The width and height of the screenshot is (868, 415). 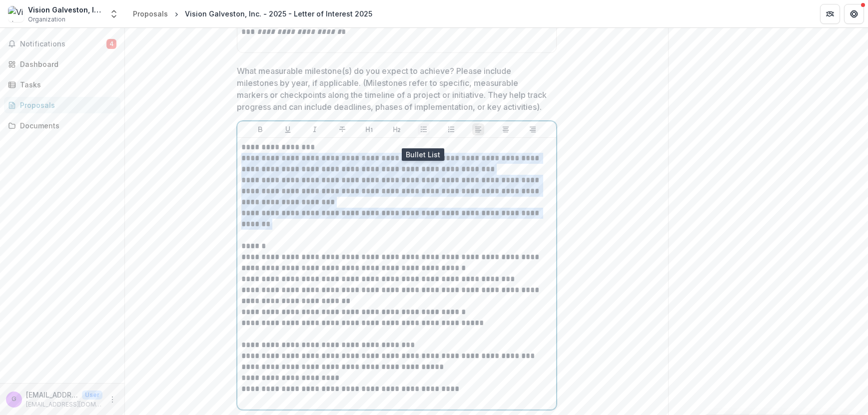 What do you see at coordinates (830, 14) in the screenshot?
I see `button: Partners` at bounding box center [830, 14].